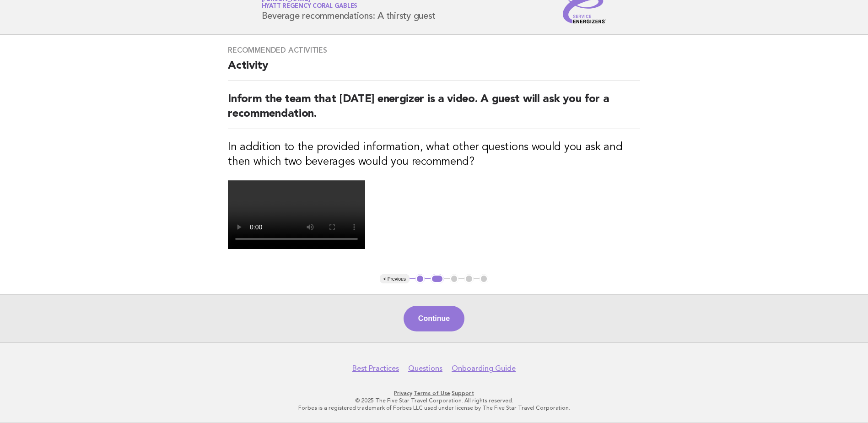 The width and height of the screenshot is (868, 423). What do you see at coordinates (484, 368) in the screenshot?
I see `a: Onboarding Guide` at bounding box center [484, 368].